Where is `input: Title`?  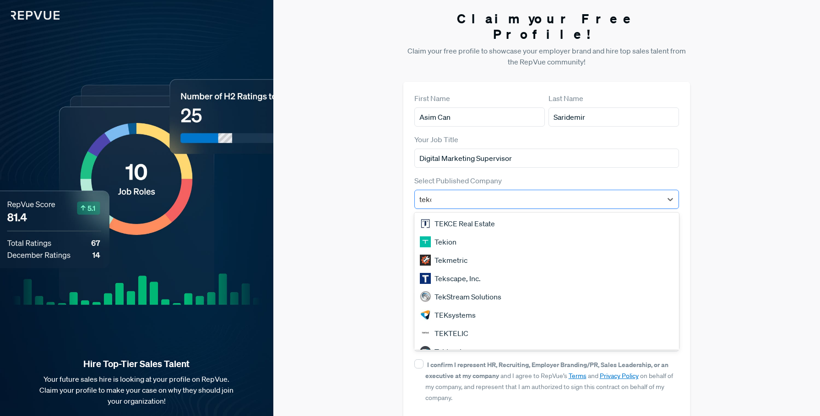
input: Title is located at coordinates (546, 158).